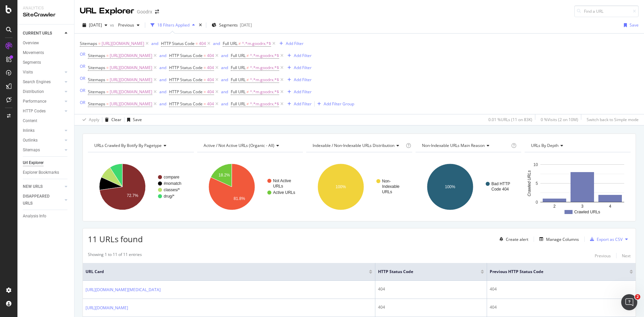 This screenshot has height=317, width=644. Describe the element at coordinates (42, 92) in the screenshot. I see `a: Distribution` at that location.